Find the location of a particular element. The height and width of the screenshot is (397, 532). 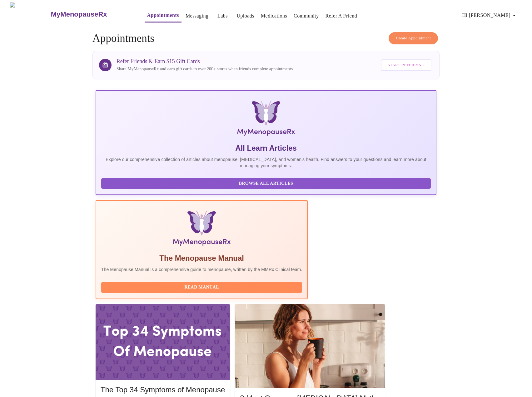

img: Menopause Manual is located at coordinates (202, 229).